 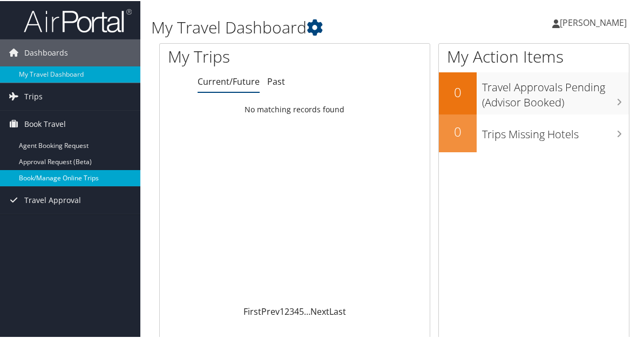 What do you see at coordinates (33, 96) in the screenshot?
I see `span: Trips` at bounding box center [33, 96].